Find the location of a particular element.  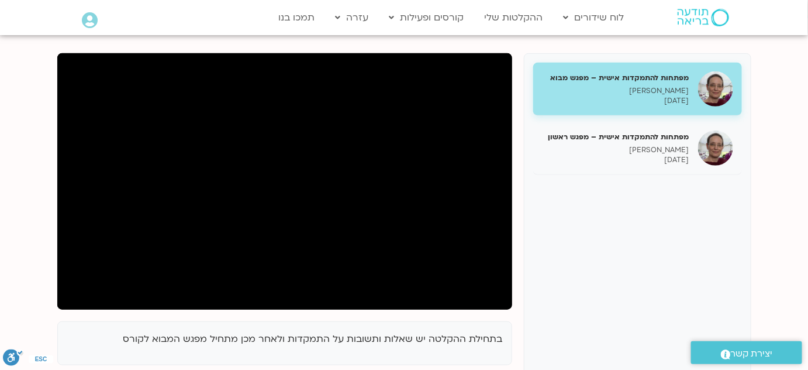

span: יצירת קשר is located at coordinates (752, 353).